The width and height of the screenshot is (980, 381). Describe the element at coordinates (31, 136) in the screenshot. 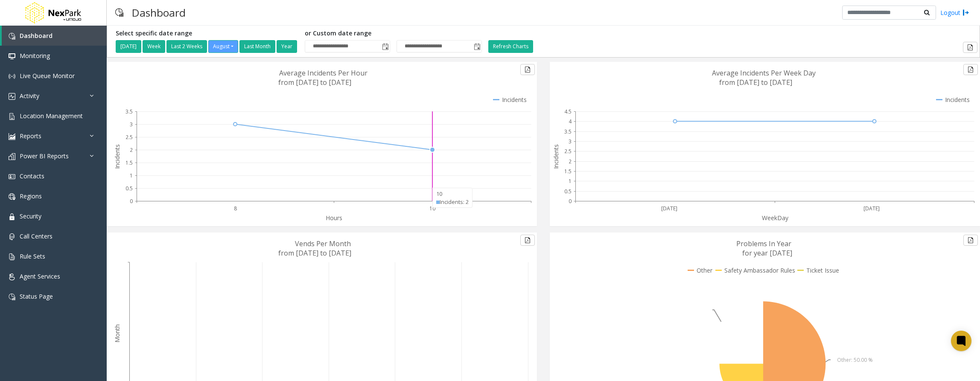

I see `span: Reports` at that location.